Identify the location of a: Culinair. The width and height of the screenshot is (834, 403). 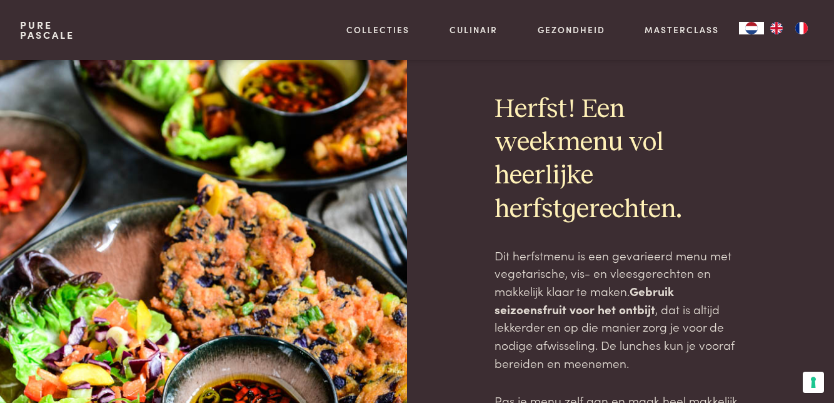
(473, 29).